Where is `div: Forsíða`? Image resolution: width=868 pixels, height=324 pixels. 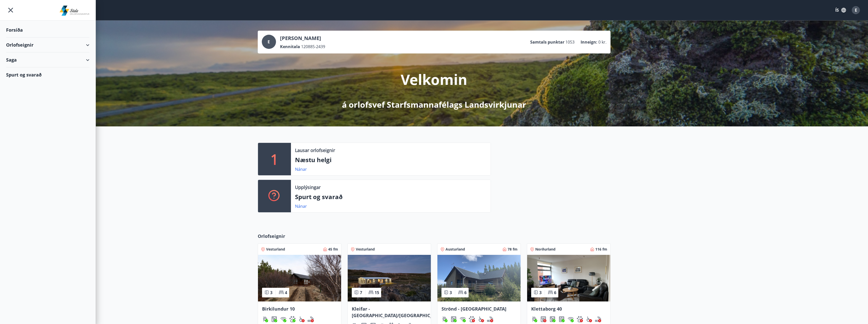 div: Forsíða is located at coordinates (47, 30).